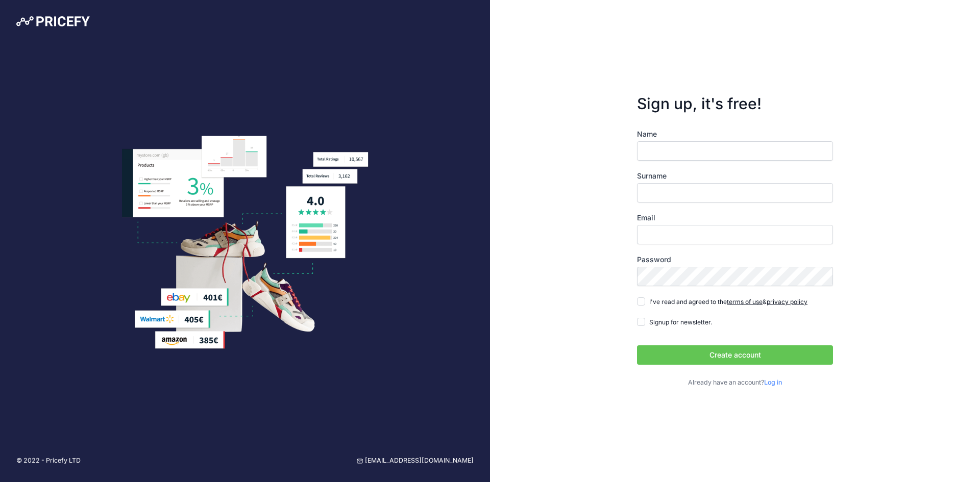 The image size is (980, 482). Describe the element at coordinates (735, 356) in the screenshot. I see `button: Create account` at that location.